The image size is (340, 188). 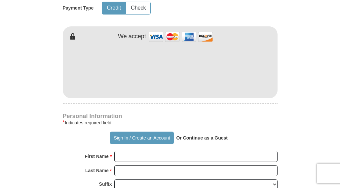 I want to click on strong: Last Name, so click(x=97, y=171).